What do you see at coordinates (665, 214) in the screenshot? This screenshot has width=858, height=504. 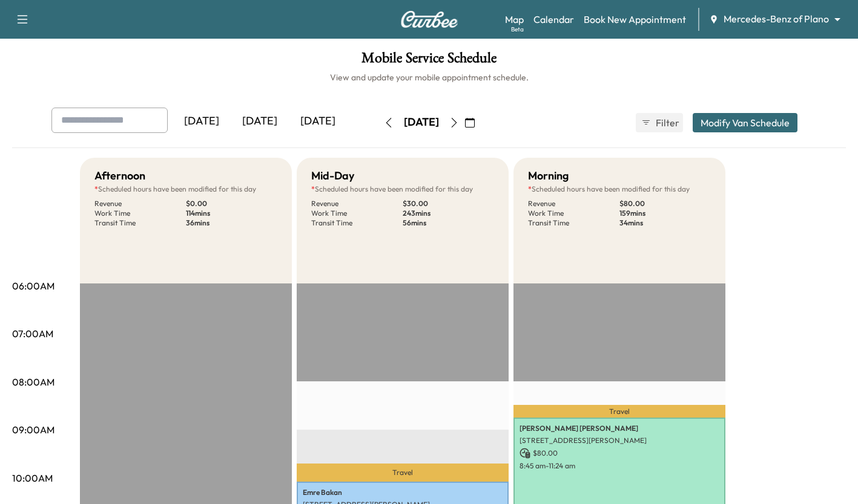 I see `p: 159 mins` at bounding box center [665, 214].